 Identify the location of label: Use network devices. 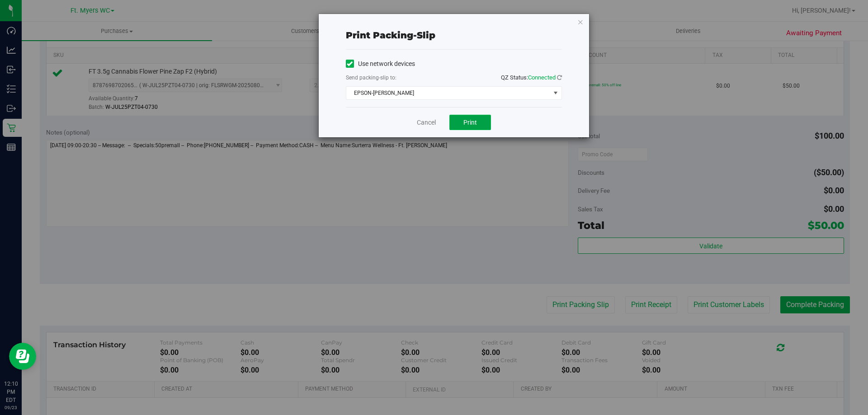
(380, 64).